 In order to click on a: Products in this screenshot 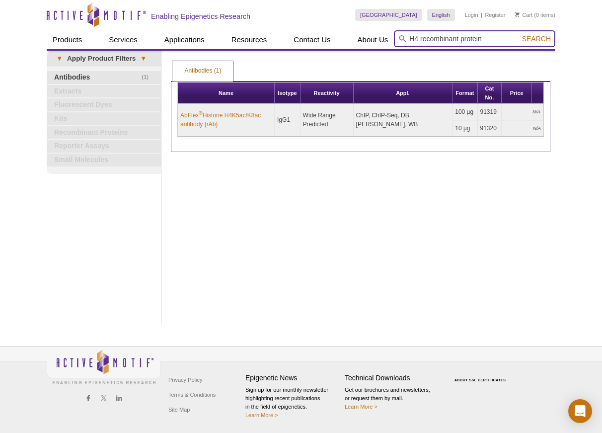, I will do `click(67, 40)`.